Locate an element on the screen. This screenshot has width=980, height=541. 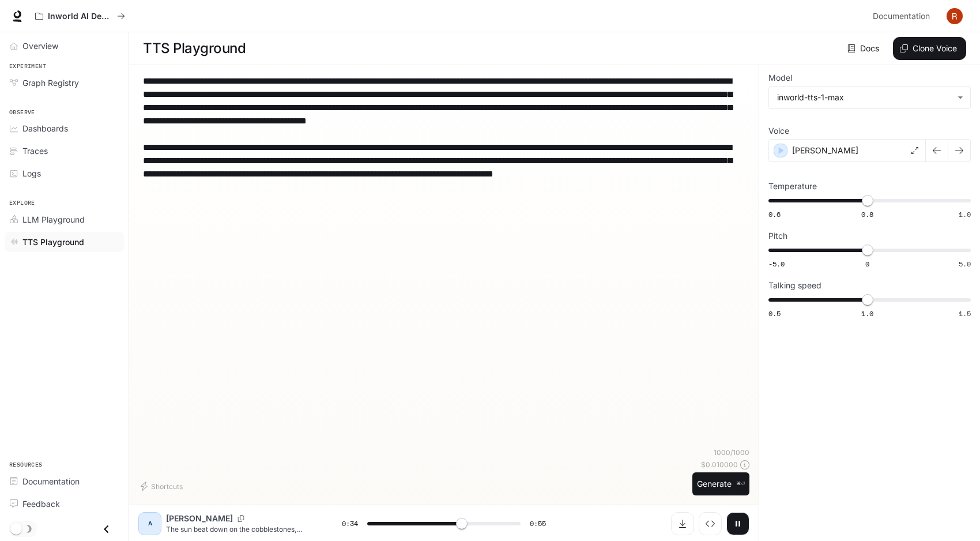
a: Overview is located at coordinates (64, 46).